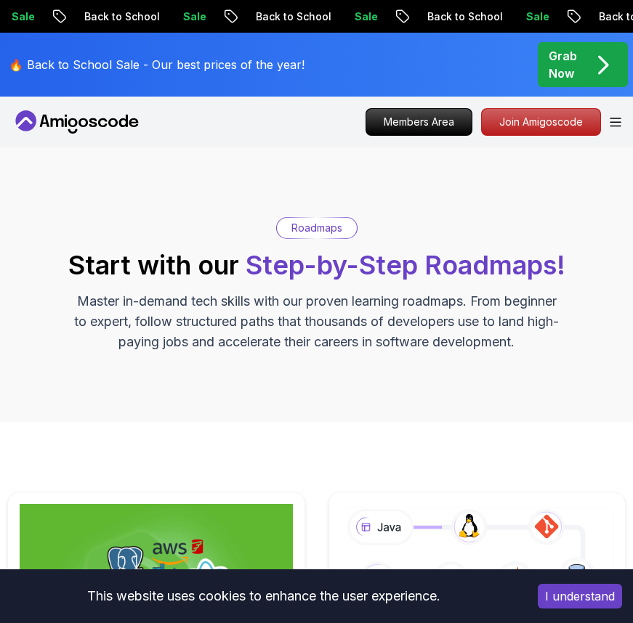 The image size is (633, 623). I want to click on p: 🔥 Back to School Sale - Our best prices of the year!, so click(156, 65).